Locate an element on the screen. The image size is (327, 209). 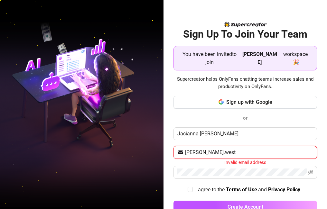
span: Supercreator helps OnlyFans chatting teams increase sales and productivity on OnlyFans. is located at coordinates (245, 83).